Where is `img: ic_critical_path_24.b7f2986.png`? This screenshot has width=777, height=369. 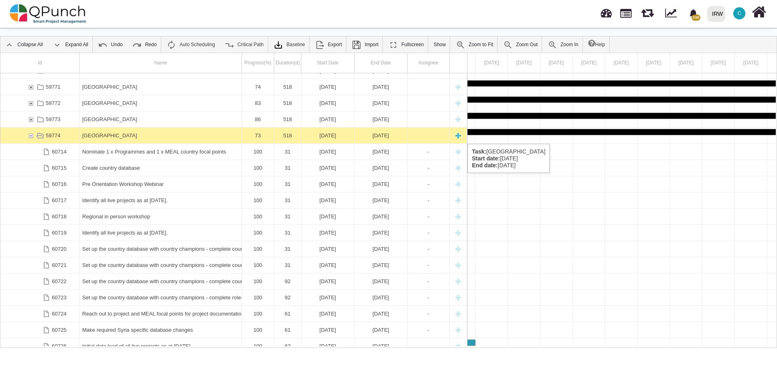
img: ic_critical_path_24.b7f2986.png is located at coordinates (229, 45).